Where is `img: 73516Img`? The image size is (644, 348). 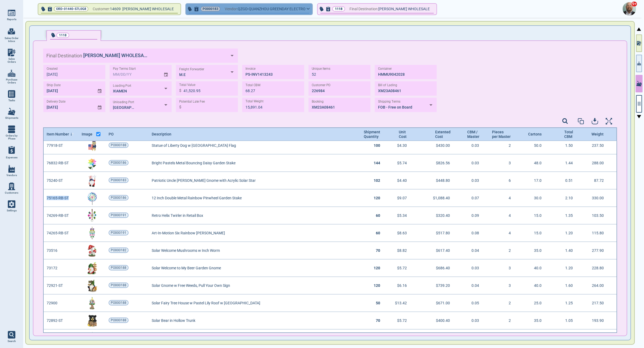 img: 73516Img is located at coordinates (92, 251).